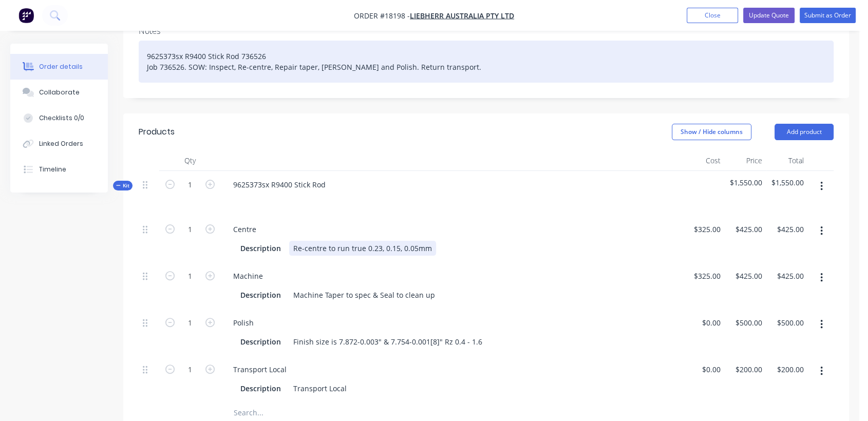 This screenshot has height=421, width=868. Describe the element at coordinates (243, 322) in the screenshot. I see `div: Polish` at that location.